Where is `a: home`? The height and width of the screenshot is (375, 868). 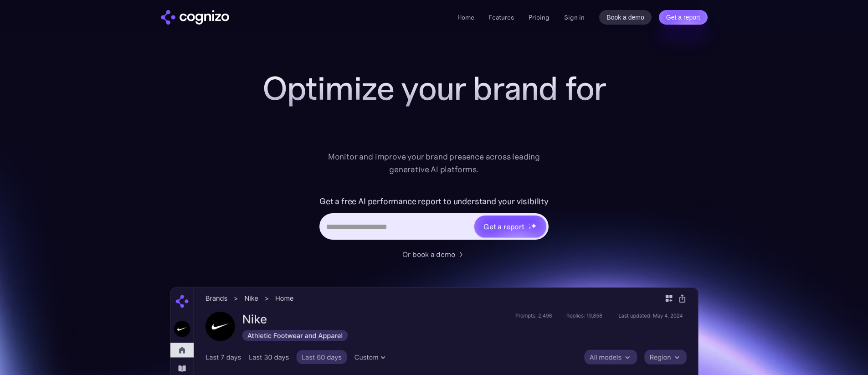
a: home is located at coordinates (195, 17).